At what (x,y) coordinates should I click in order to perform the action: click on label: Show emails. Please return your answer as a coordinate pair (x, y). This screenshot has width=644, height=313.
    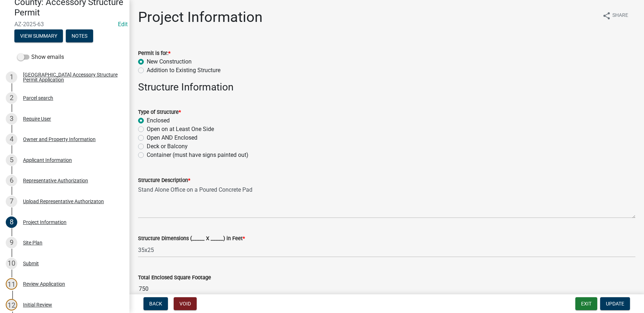
    Looking at the image, I should click on (40, 57).